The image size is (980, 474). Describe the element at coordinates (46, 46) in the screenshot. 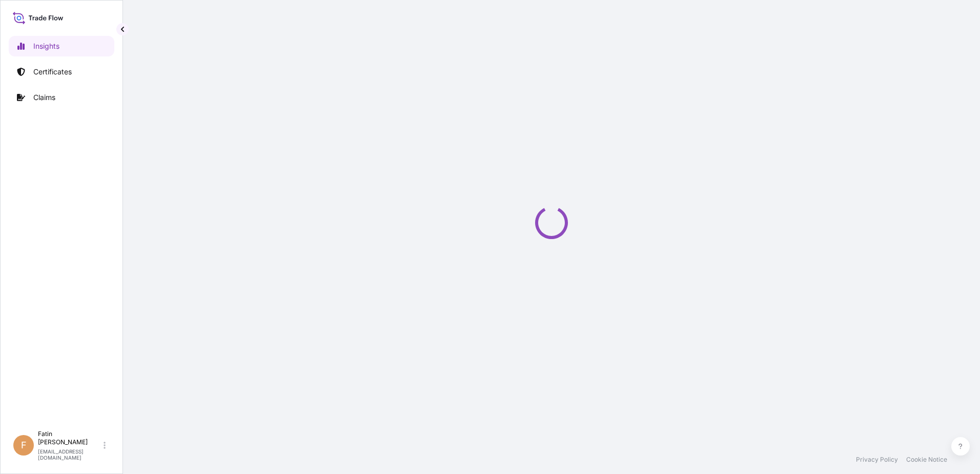

I see `p: Insights` at that location.